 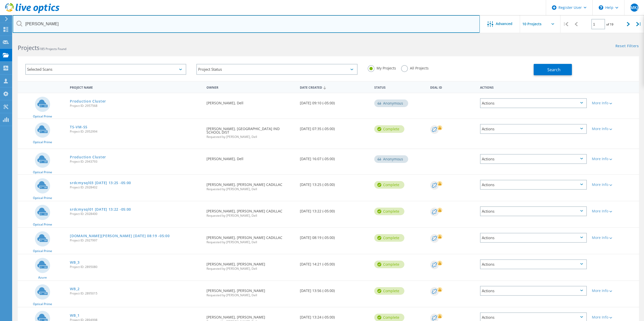 I want to click on span: Project ID: 2927997, so click(x=136, y=241).